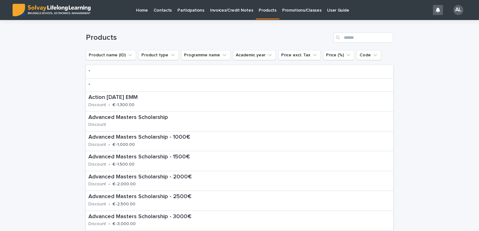  Describe the element at coordinates (240, 221) in the screenshot. I see `a: Advanced Masters Scholarship - 3000€Discount•€ -3,000.00` at that location.